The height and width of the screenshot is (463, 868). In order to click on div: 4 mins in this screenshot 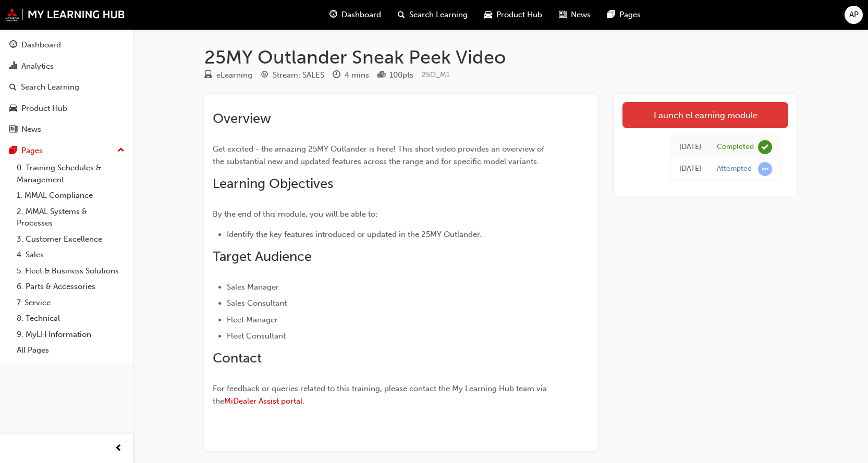, I will do `click(357, 75)`.